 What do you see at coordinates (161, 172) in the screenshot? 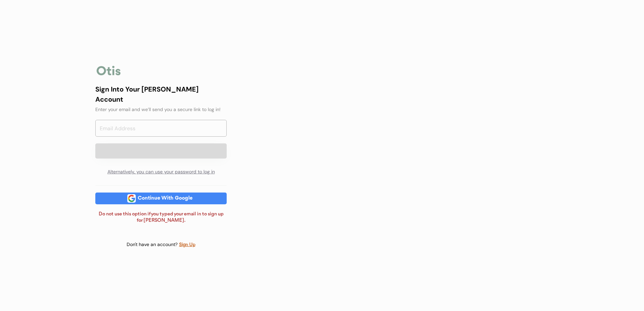
I see `div: Alternatively, you can use your password to log in` at bounding box center [161, 172].